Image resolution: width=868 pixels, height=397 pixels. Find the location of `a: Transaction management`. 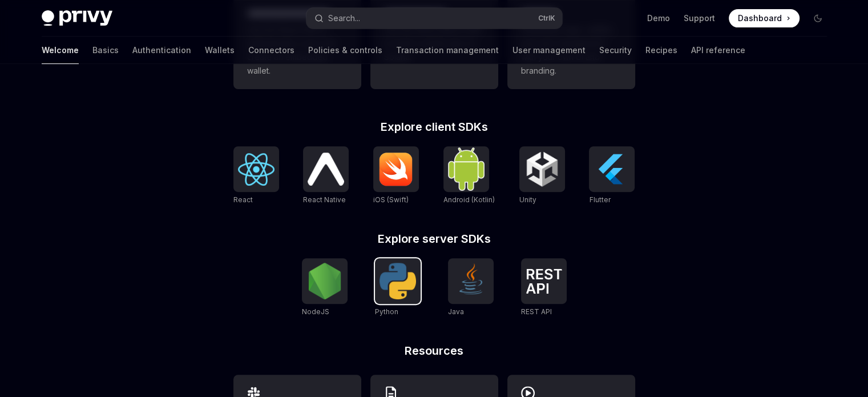

a: Transaction management is located at coordinates (448, 50).